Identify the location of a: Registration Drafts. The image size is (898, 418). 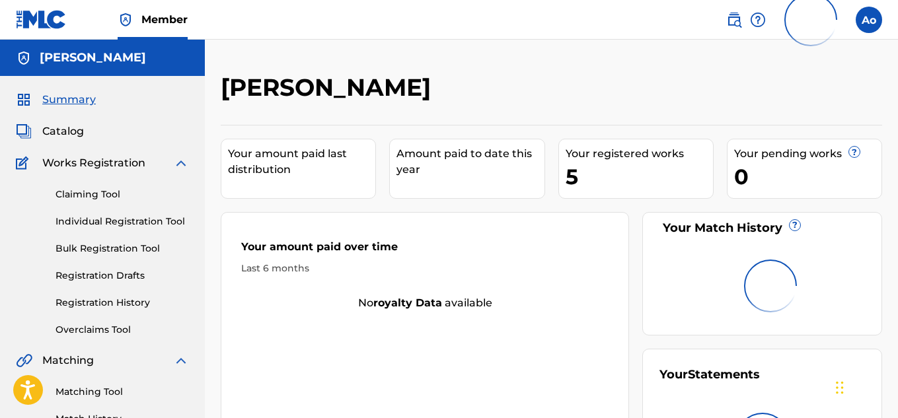
(122, 276).